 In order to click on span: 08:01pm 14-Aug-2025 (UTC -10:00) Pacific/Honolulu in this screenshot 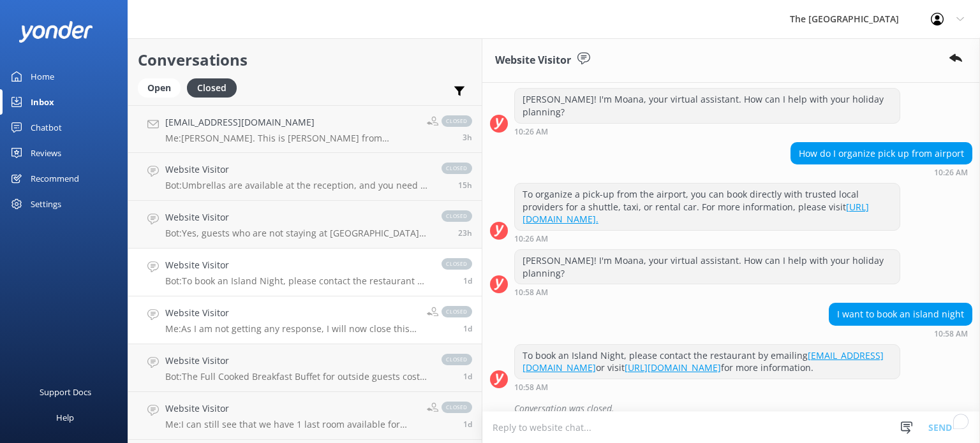, I will do `click(465, 233)`.